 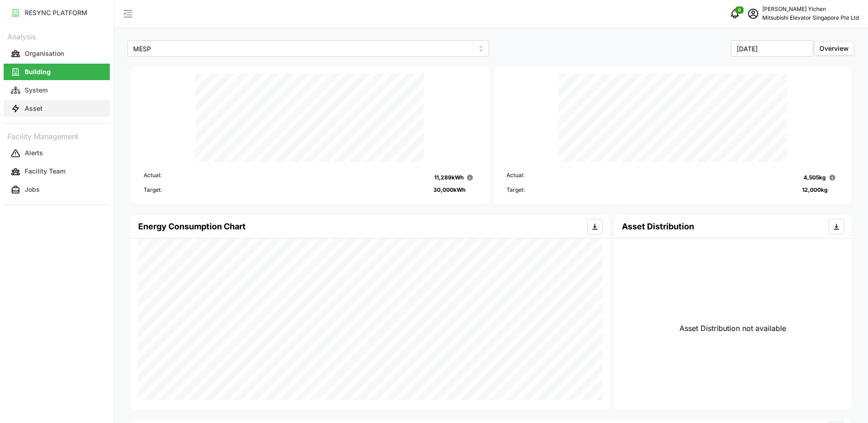 I want to click on div: Asset Distribution not available, so click(x=733, y=328).